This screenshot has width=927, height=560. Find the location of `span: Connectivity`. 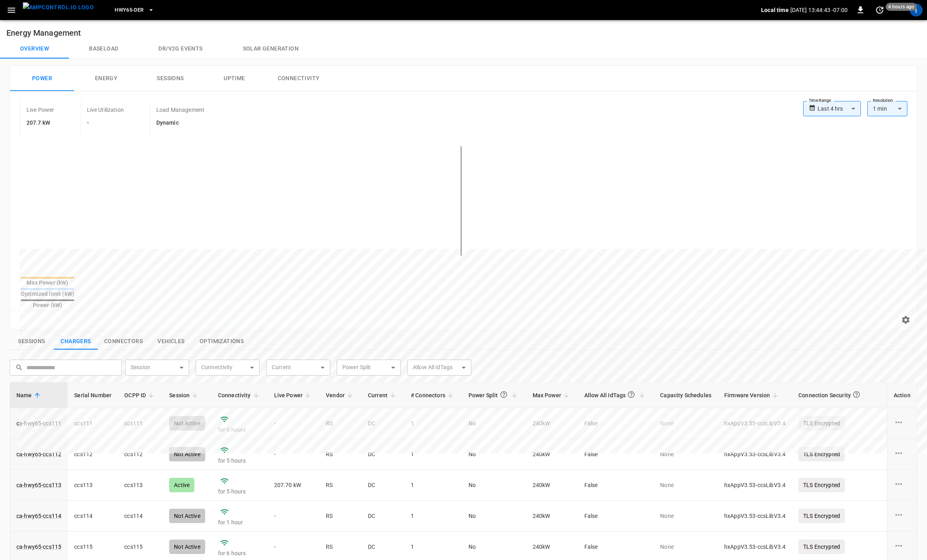

span: Connectivity is located at coordinates (239, 395).